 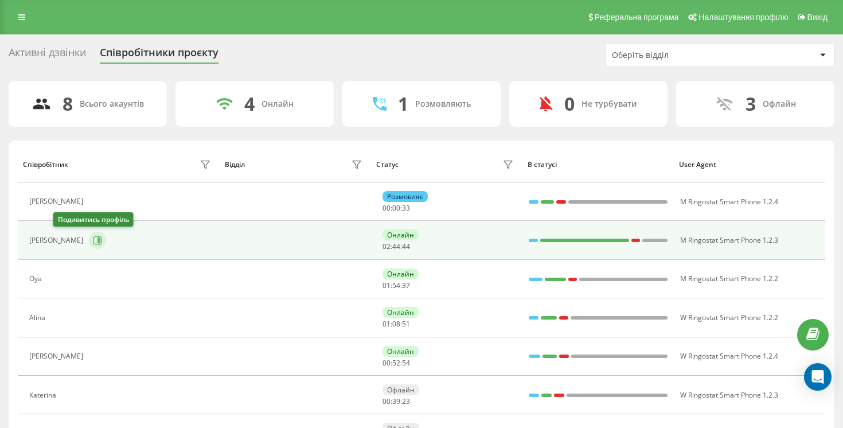 What do you see at coordinates (405, 196) in the screenshot?
I see `div: Розмовляє` at bounding box center [405, 196].